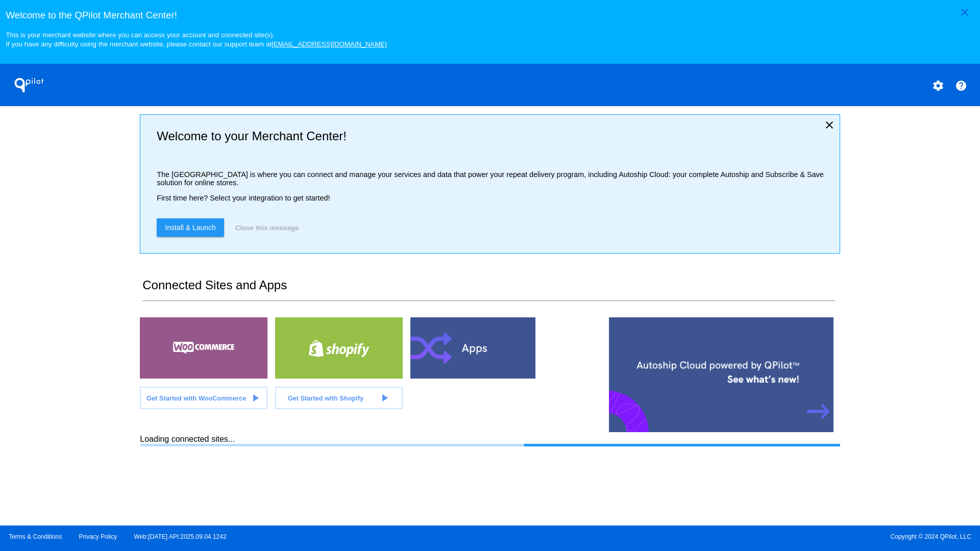 The width and height of the screenshot is (980, 551). Describe the element at coordinates (204, 398) in the screenshot. I see `a: Get Started with WooCommerce` at that location.